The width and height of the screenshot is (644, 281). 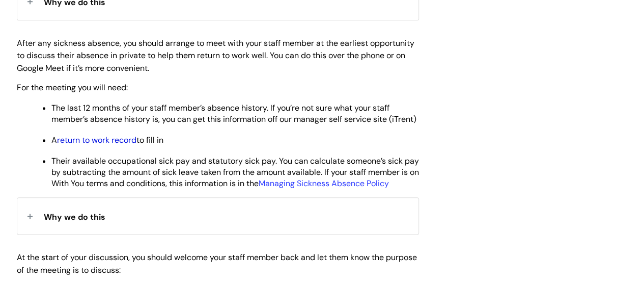 What do you see at coordinates (234, 113) in the screenshot?
I see `span: The last 12 months of your staff member’s absence history. If you’re not sure what your staff mem...` at bounding box center [234, 113].